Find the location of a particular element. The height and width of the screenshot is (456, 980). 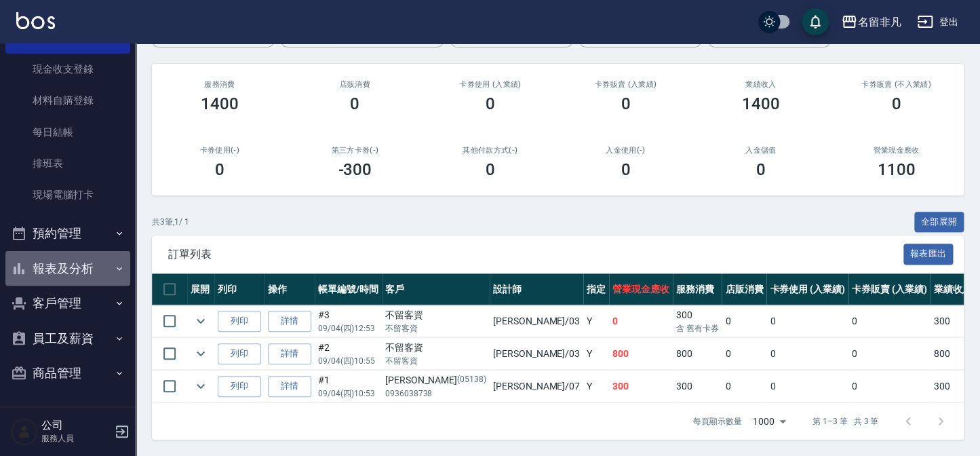

h2: 入金儲值 is located at coordinates (761, 150).